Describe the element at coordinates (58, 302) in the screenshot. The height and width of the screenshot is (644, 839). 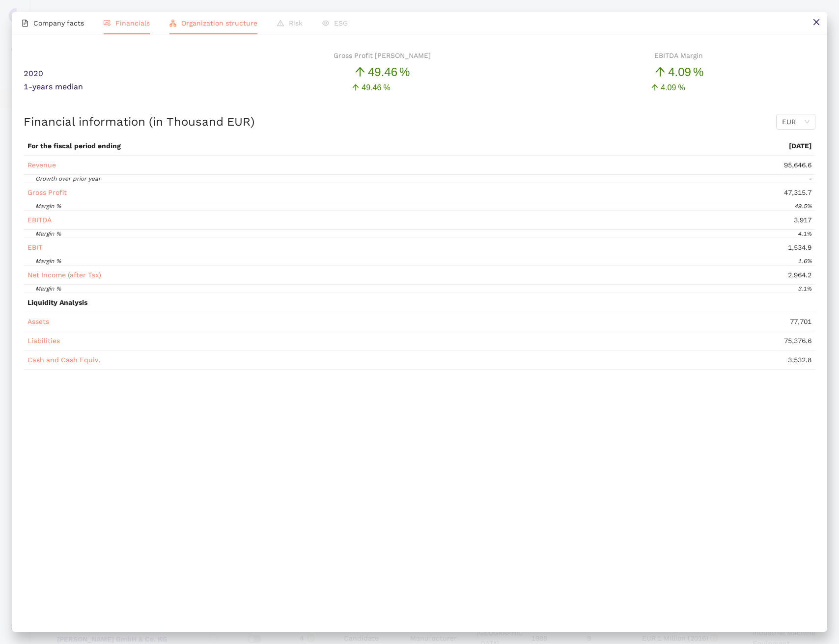
I see `span: Liquidity Analysis` at that location.